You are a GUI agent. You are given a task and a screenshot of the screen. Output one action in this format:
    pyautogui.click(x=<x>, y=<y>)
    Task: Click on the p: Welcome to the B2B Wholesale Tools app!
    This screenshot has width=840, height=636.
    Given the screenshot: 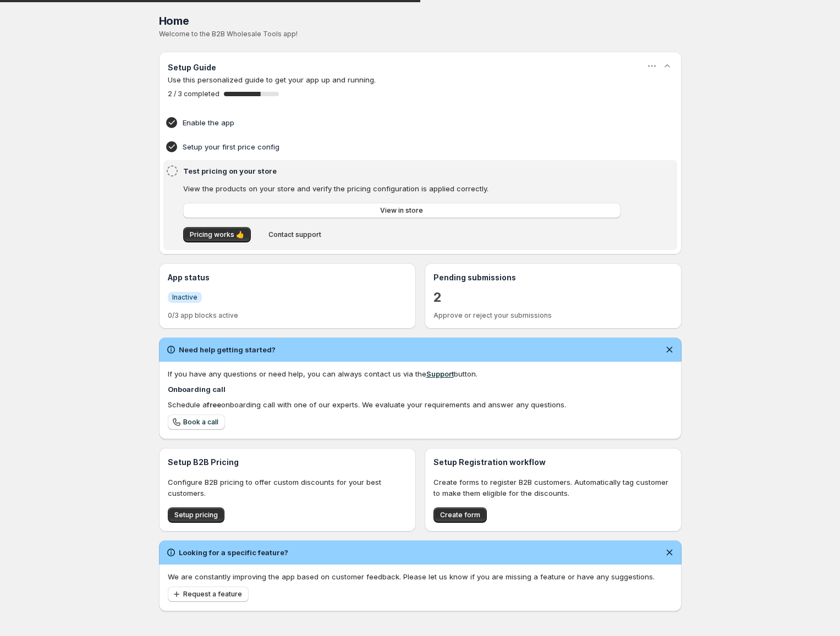 What is the action you would take?
    pyautogui.click(x=420, y=34)
    